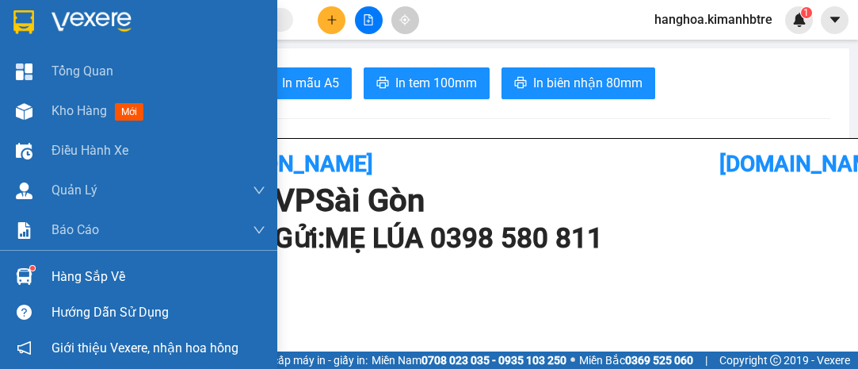  I want to click on button: file-add, so click(369, 20).